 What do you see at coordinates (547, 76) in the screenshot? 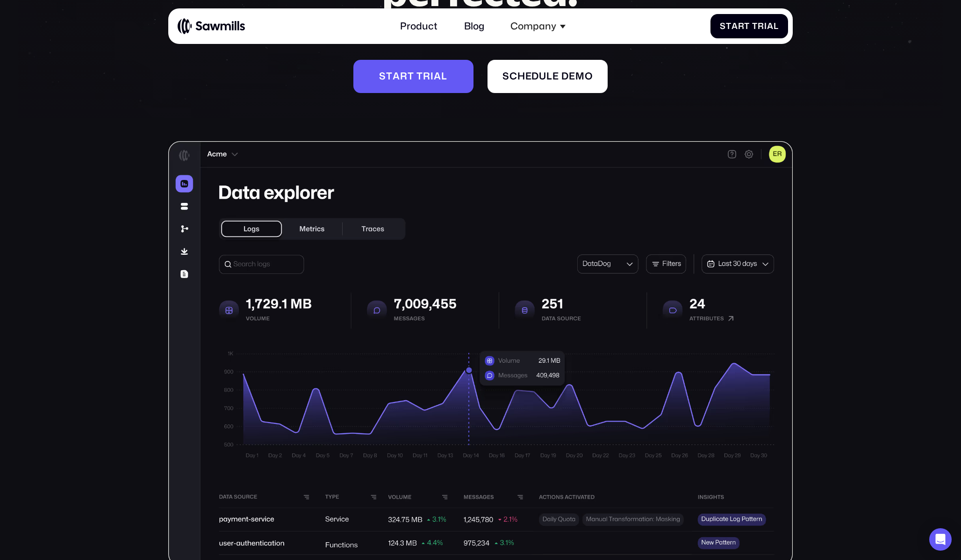
I see `a: Scheduledemo` at bounding box center [547, 76].